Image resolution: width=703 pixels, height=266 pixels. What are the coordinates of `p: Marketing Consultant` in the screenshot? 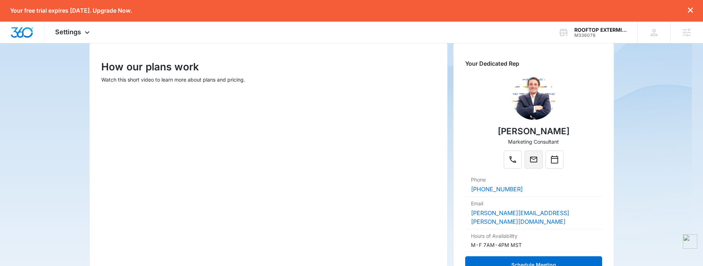 It's located at (533, 141).